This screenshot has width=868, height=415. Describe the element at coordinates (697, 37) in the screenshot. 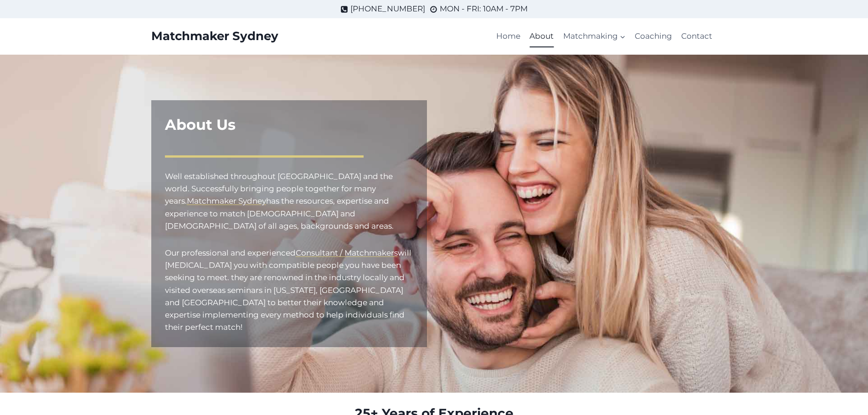

I see `a: Contact` at that location.